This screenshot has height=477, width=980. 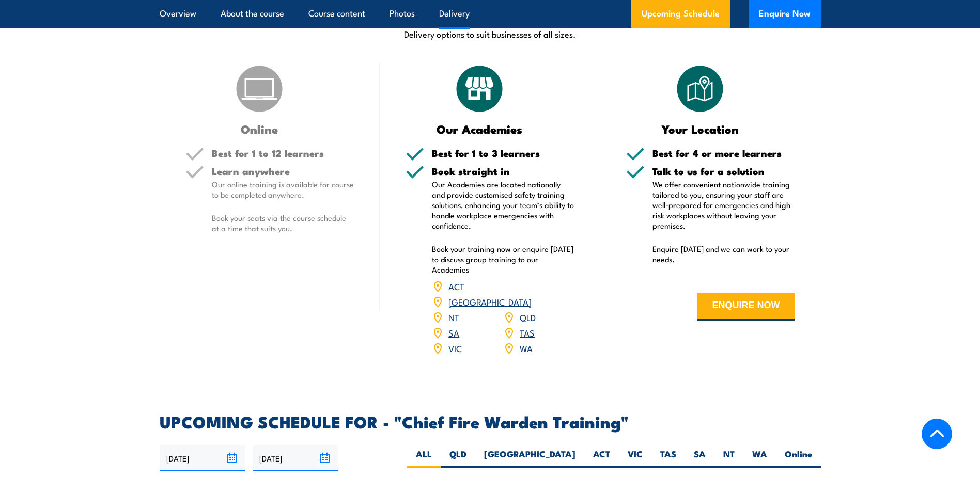 I want to click on label: SA, so click(x=700, y=458).